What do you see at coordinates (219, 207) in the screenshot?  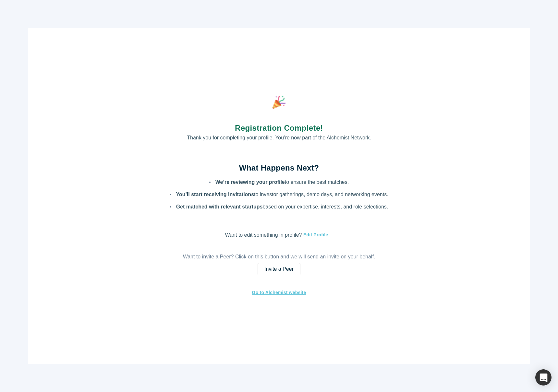 I see `strong: Get matched with relevant startups` at bounding box center [219, 207].